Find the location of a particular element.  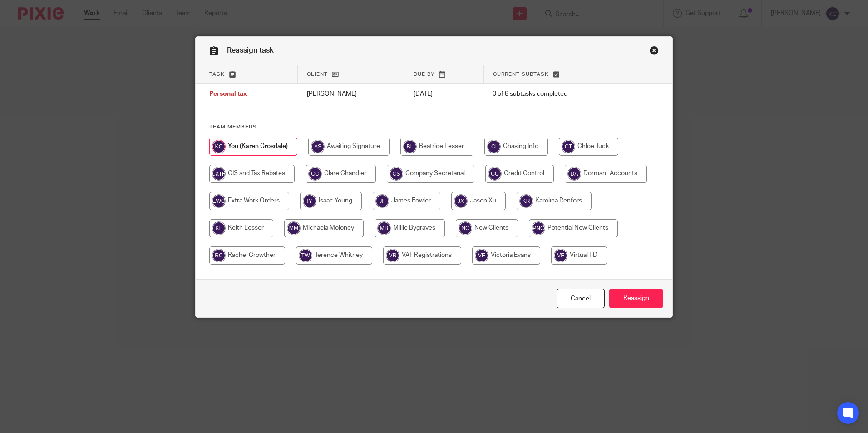

span: Current subtask is located at coordinates (521, 74).